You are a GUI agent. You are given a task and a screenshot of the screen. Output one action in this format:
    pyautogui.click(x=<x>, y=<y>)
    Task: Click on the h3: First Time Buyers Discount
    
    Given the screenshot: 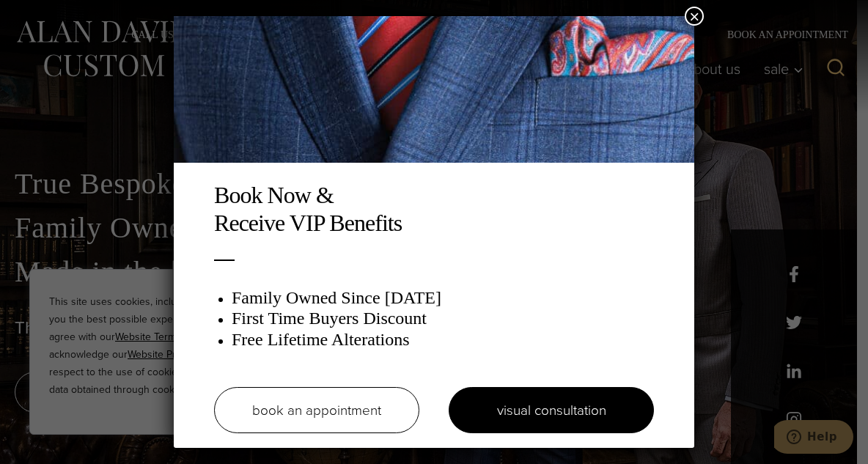 What is the action you would take?
    pyautogui.click(x=443, y=318)
    